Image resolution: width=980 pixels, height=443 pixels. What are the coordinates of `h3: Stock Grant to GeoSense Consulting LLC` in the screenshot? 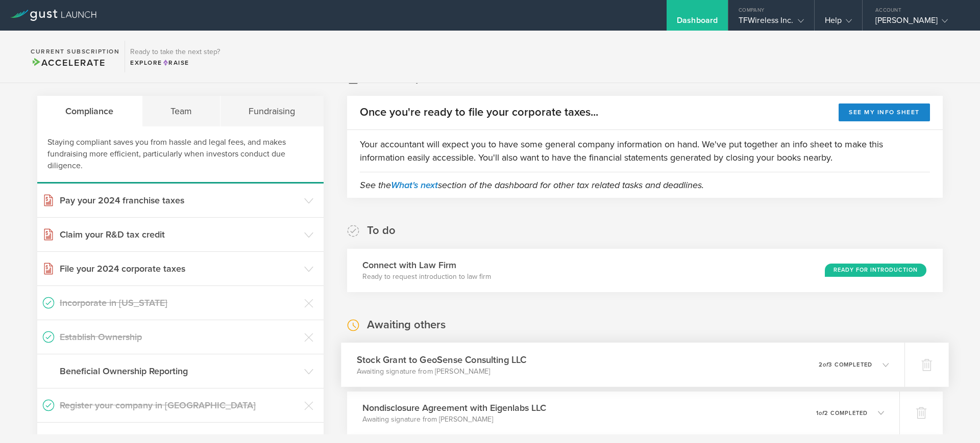 It's located at (441, 360).